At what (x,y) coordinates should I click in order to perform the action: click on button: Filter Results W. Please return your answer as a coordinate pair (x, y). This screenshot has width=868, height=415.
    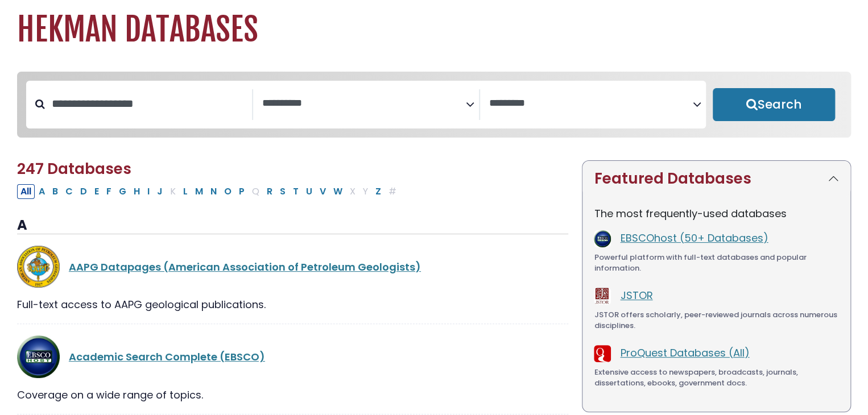
    Looking at the image, I should click on (338, 192).